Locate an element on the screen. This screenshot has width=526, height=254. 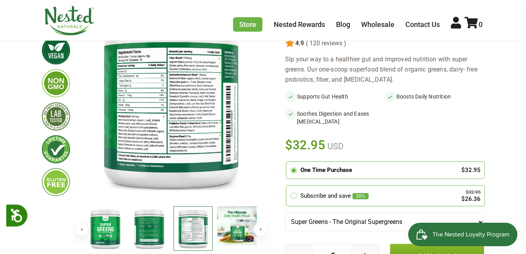
img: thirdpartytested is located at coordinates (56, 117).